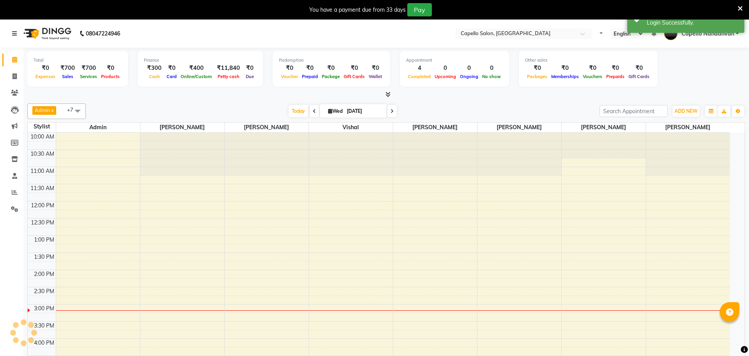 This screenshot has height=356, width=749. What do you see at coordinates (671, 33) in the screenshot?
I see `img: Capello Nandanvan` at bounding box center [671, 33].